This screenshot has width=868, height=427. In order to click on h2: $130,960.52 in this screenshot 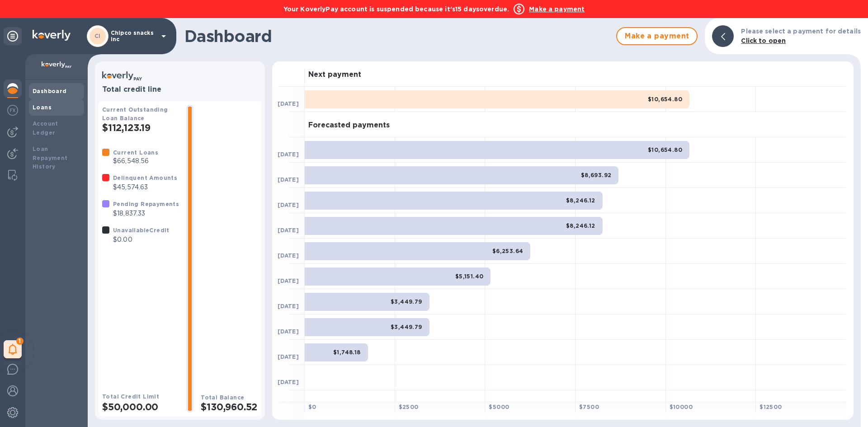, I will do `click(229, 407)`.